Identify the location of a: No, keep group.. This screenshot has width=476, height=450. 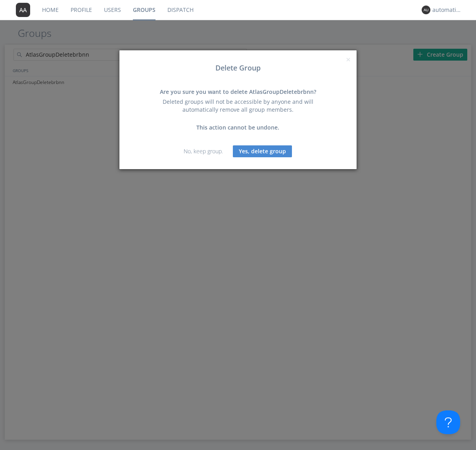
(203, 151).